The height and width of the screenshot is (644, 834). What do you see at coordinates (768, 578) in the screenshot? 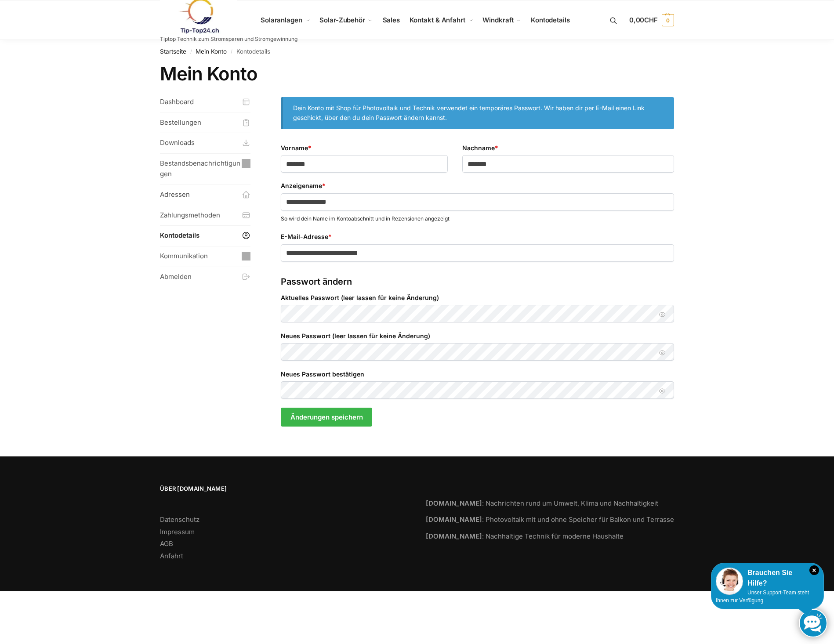
I see `div: Brauchen Sie Hilfe?` at bounding box center [768, 578].